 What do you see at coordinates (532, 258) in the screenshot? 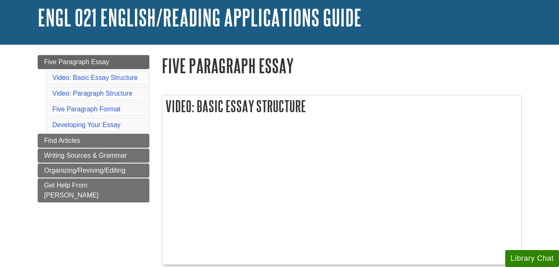
I see `button: Library Chat` at bounding box center [532, 258].